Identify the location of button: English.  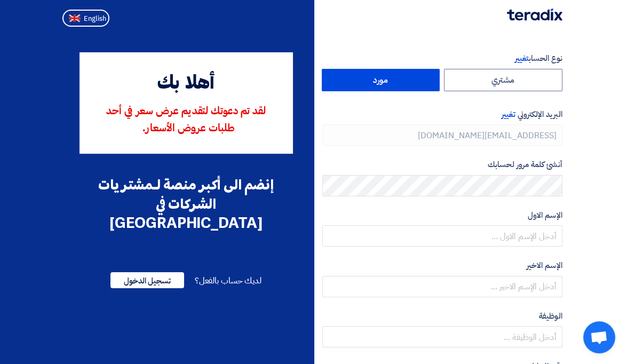
(86, 18).